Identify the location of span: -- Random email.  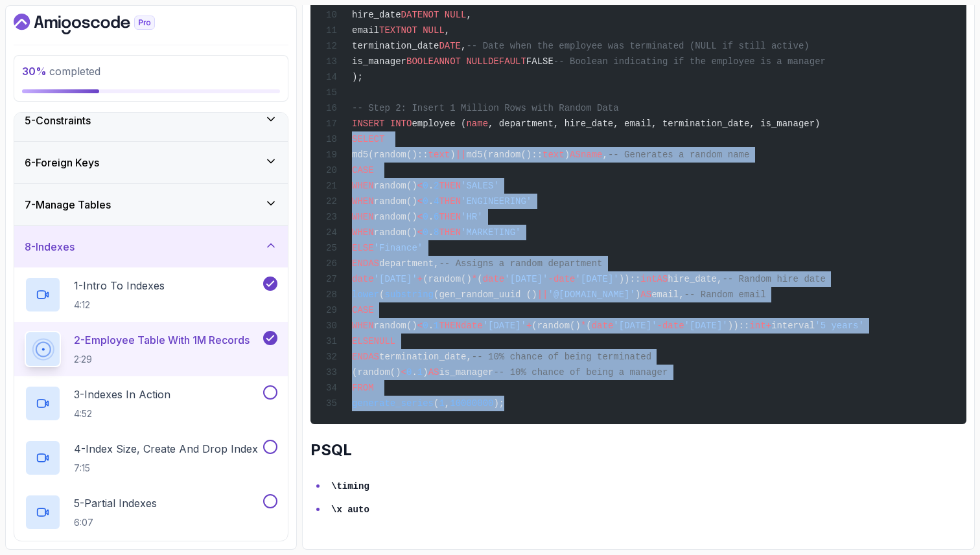
(725, 295).